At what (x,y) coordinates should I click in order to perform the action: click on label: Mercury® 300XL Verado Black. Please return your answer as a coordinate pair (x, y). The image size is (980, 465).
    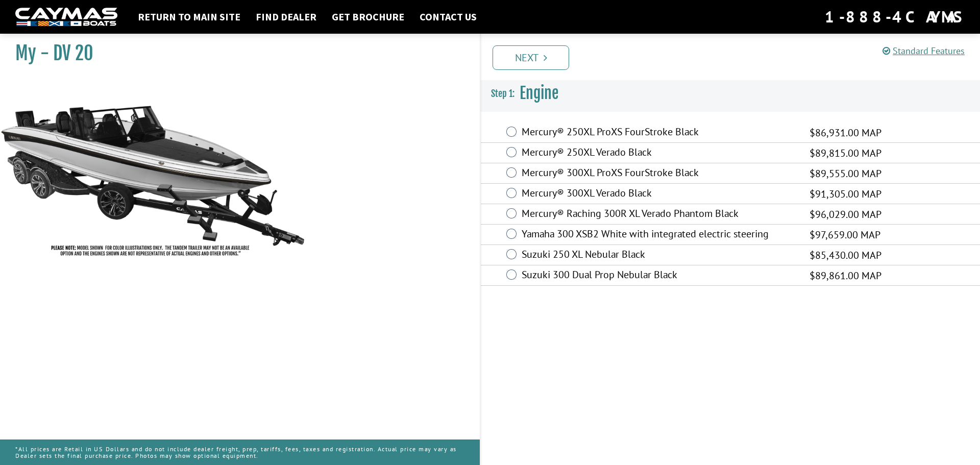
    Looking at the image, I should click on (659, 194).